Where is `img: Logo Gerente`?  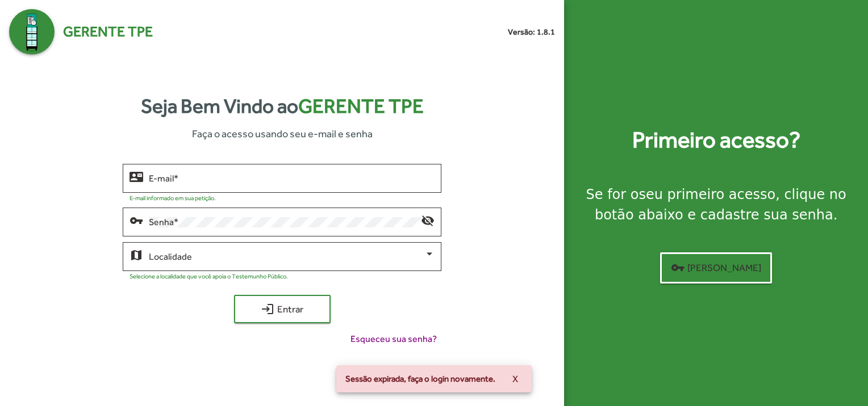 img: Logo Gerente is located at coordinates (31, 31).